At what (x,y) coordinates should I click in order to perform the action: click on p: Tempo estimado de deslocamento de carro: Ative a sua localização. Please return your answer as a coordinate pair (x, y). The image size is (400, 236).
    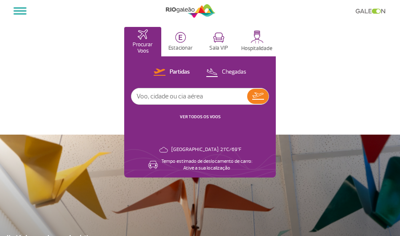
    Looking at the image, I should click on (207, 165).